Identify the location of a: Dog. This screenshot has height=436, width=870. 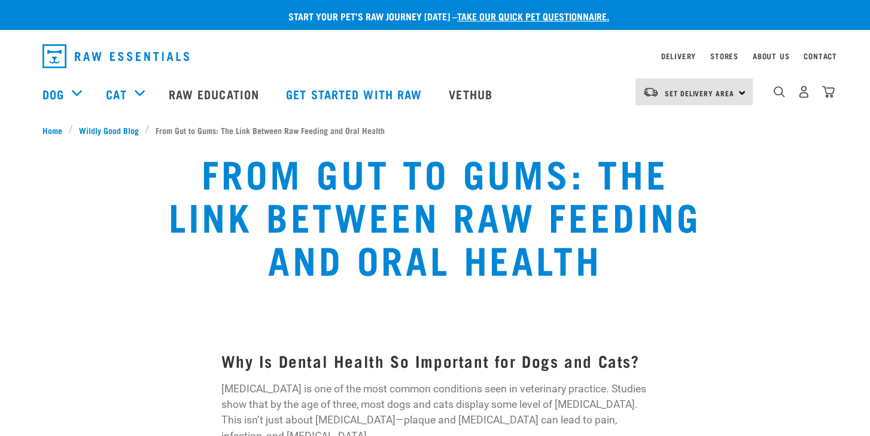
(53, 94).